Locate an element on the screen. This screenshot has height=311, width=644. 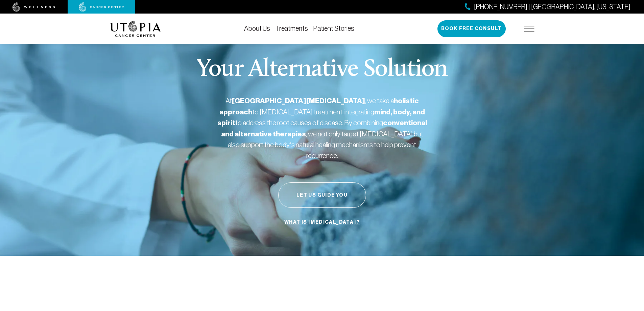
strong: holistic approach is located at coordinates (319, 107).